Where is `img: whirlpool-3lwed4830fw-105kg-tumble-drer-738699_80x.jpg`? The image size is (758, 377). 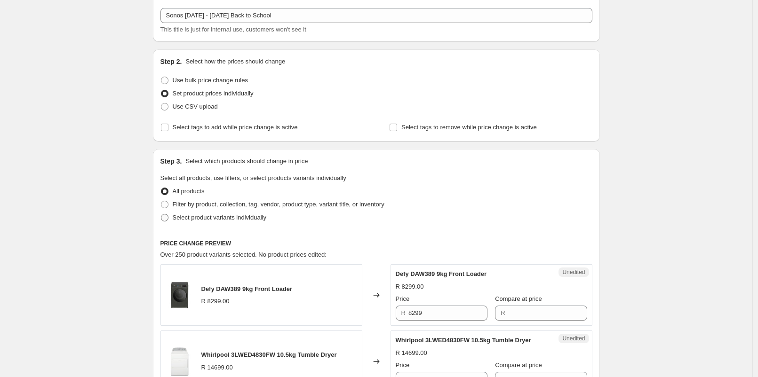
img: whirlpool-3lwed4830fw-105kg-tumble-drer-738699_80x.jpg is located at coordinates (180, 362).